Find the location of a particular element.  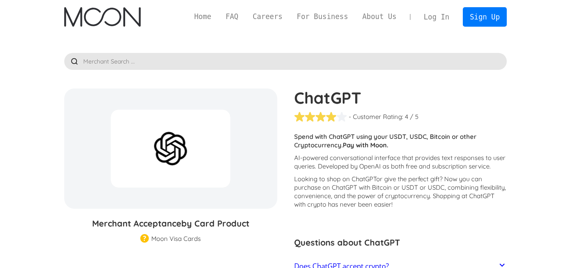

input: Merchant Search ... is located at coordinates (286, 61).